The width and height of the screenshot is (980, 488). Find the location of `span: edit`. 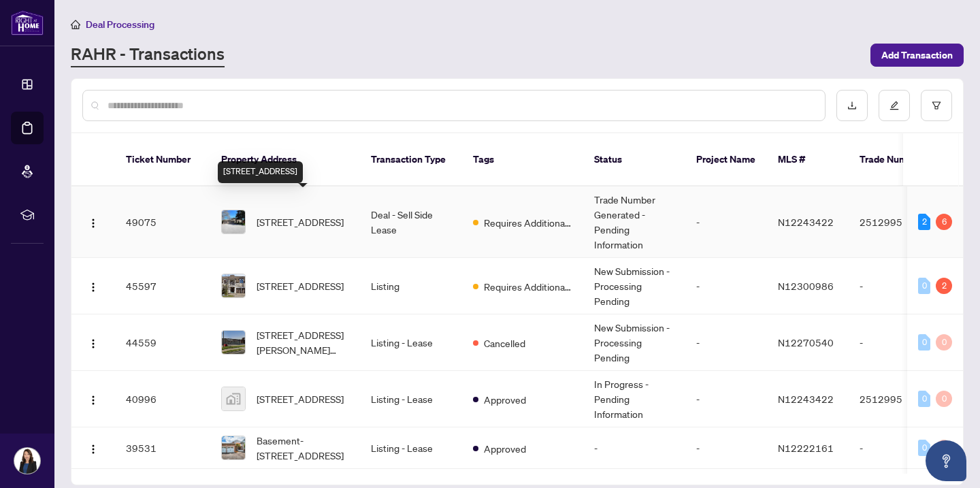

span: edit is located at coordinates (895, 106).